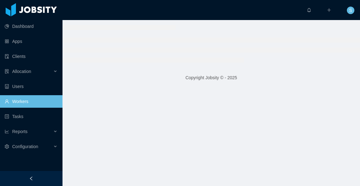  What do you see at coordinates (31, 26) in the screenshot?
I see `a: icon: pie-chartDashboard` at bounding box center [31, 26].